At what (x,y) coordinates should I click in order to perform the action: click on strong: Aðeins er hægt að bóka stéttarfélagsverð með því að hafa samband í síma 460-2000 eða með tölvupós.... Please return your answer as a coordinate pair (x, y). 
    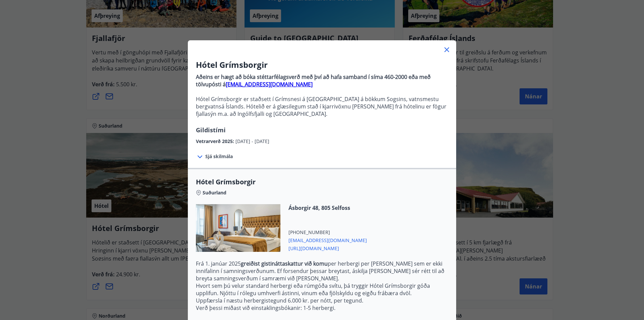
    Looking at the image, I should click on (314, 81).